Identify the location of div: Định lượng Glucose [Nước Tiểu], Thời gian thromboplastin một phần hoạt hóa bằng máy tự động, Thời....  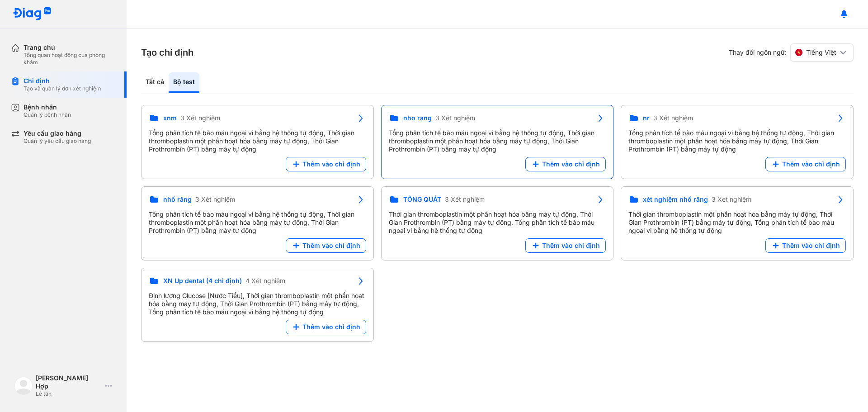
(257, 304).